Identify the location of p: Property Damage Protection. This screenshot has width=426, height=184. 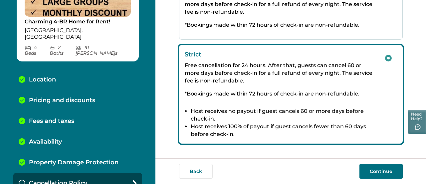
(74, 162).